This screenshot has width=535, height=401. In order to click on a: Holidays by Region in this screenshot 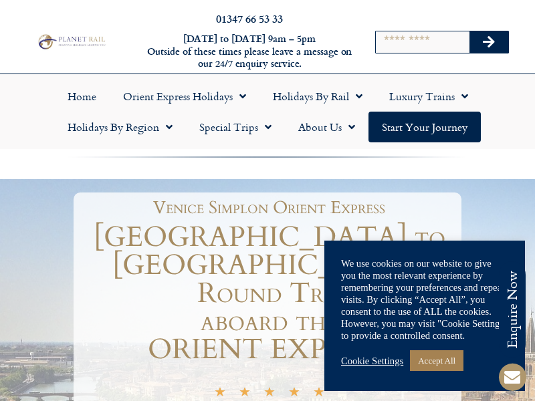, I will do `click(120, 127)`.